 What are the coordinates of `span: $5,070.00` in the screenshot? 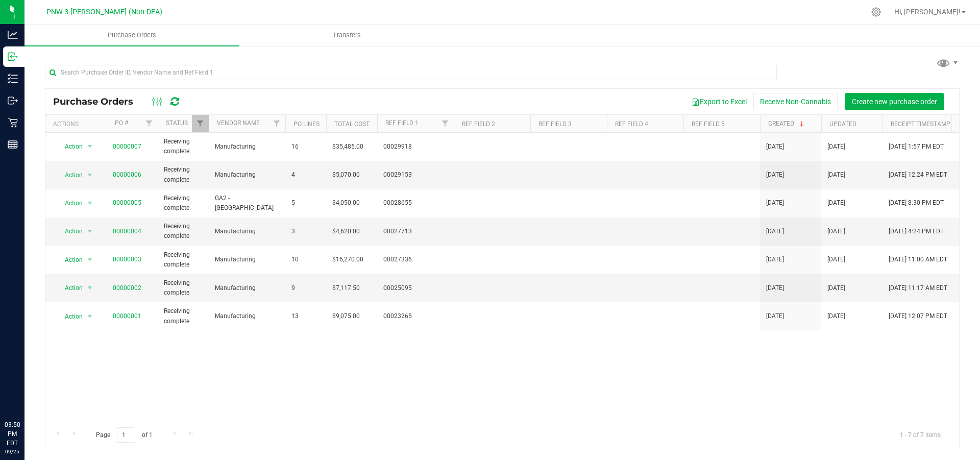 It's located at (346, 175).